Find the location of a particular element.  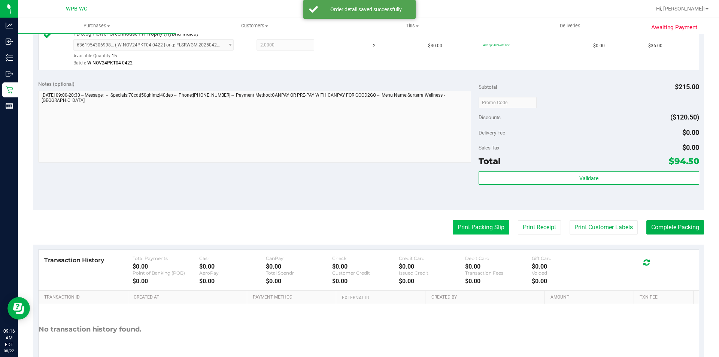

div: CanPay is located at coordinates (299, 258).